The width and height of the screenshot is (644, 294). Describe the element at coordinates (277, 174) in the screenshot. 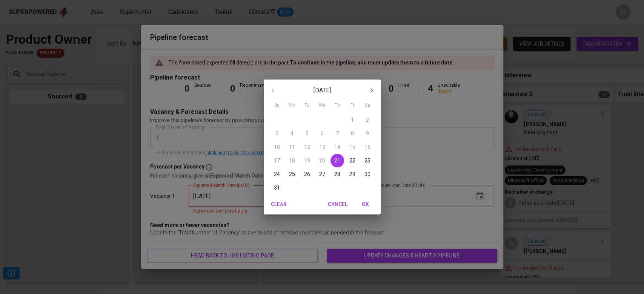

I see `p: 24` at that location.